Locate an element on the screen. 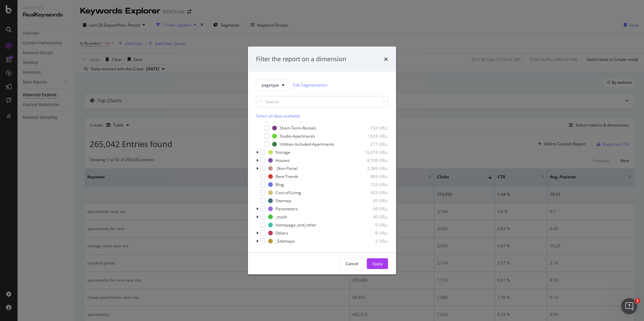  div: Parameters is located at coordinates (287, 209).